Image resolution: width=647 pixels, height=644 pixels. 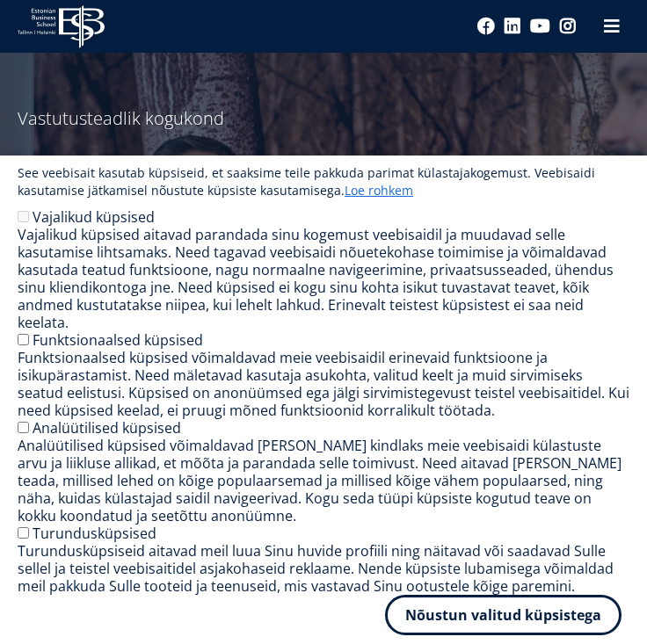 What do you see at coordinates (324, 384) in the screenshot?
I see `div: Funktsionaalsed küpsised võimaldavad meie veebisaidil erinevaid funktsioone ja isikupärastamist. ...` at bounding box center [324, 384].